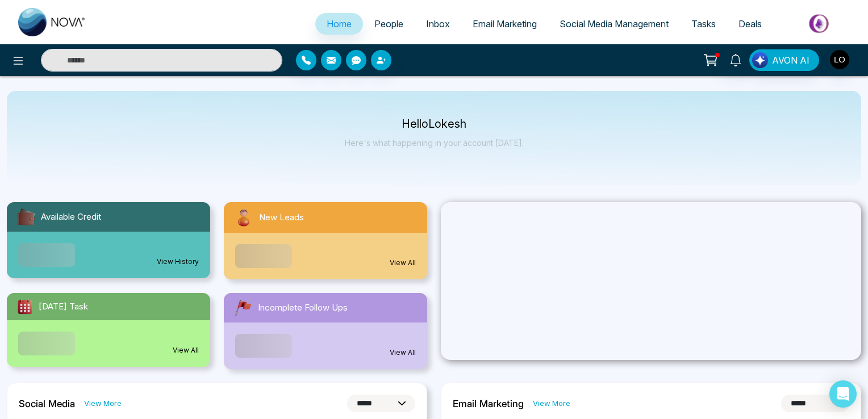 The width and height of the screenshot is (868, 419). I want to click on img: Market-place.gif, so click(819, 23).